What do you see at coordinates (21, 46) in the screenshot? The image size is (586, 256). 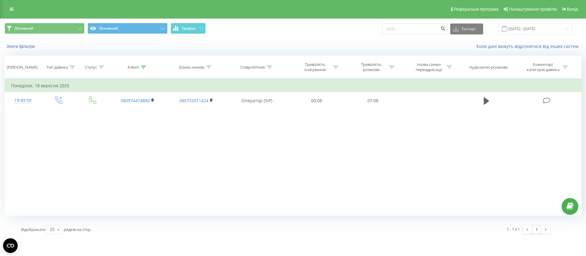 I see `button: Зняти фільтри` at bounding box center [21, 46].